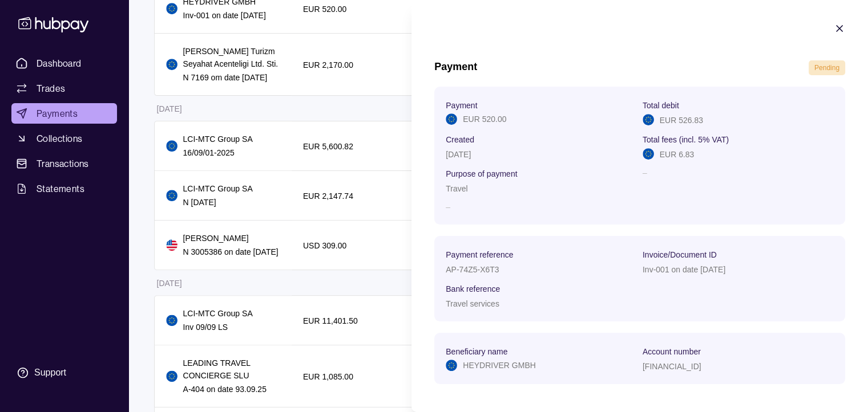  Describe the element at coordinates (672, 352) in the screenshot. I see `p: Account number` at that location.